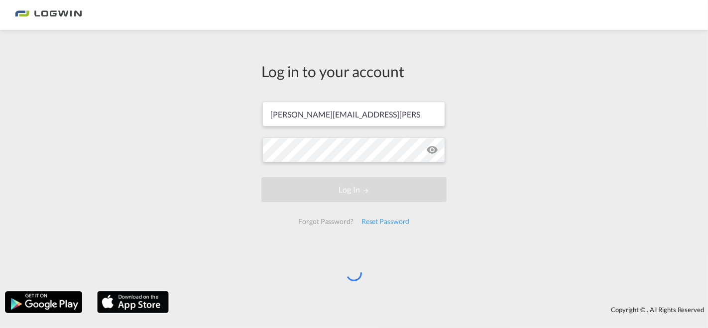  What do you see at coordinates (354, 190) in the screenshot?
I see `button: LOGIN` at bounding box center [354, 190].